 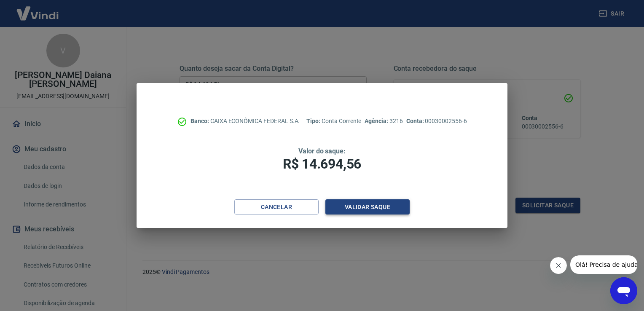 What do you see at coordinates (322, 151) in the screenshot?
I see `span: Valor do saque:` at bounding box center [322, 151].